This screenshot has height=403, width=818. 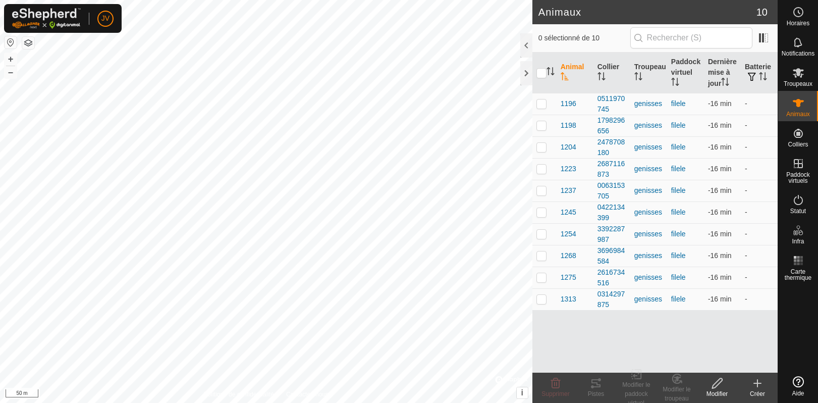 I want to click on div: 2687116873, so click(x=612, y=169).